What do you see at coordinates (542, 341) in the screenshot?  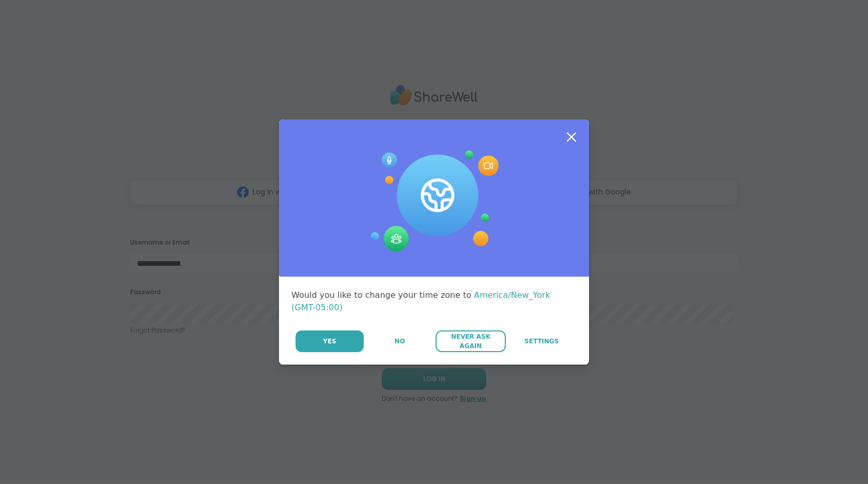 I see `a: Settings` at bounding box center [542, 341].